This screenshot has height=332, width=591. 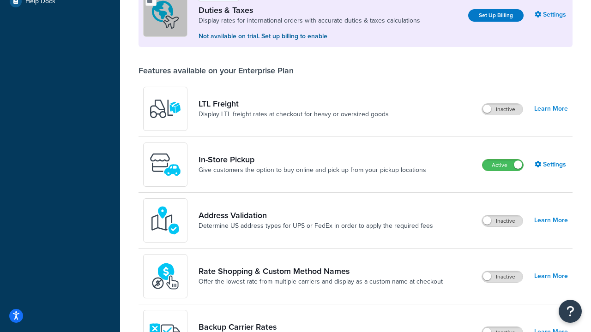 I want to click on img: y79ZsPf0fXUFUhFXDzUgf+ktZg5F2+ohG75+v3d2s1D9TjoU8PiyCIluIjV41seZevKCRuEjTPPOKHJsQcmKCXGdfprl3L4q7..., so click(x=165, y=109).